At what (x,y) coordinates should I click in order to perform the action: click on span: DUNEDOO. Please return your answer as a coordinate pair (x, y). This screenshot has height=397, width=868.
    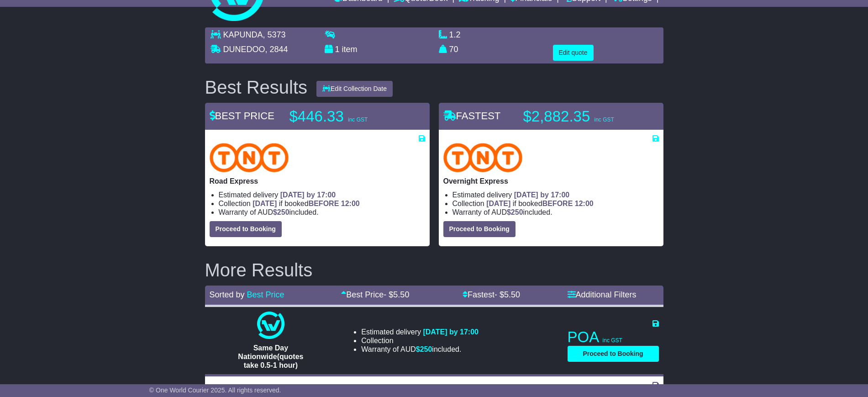
    Looking at the image, I should click on (245, 50).